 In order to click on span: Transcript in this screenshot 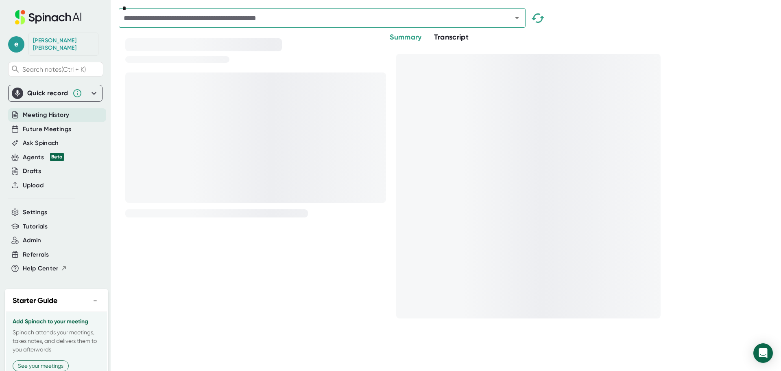, I will do `click(452, 37)`.